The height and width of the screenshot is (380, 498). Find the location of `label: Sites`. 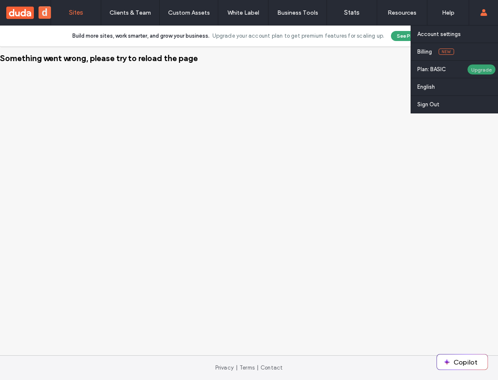

label: Sites is located at coordinates (76, 13).